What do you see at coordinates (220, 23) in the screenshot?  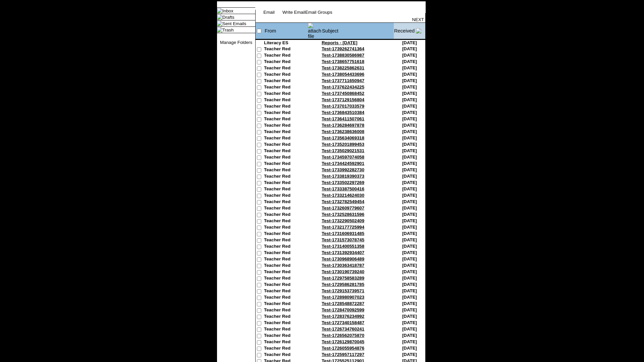 I see `img: folder_icon.gif` at bounding box center [220, 23].